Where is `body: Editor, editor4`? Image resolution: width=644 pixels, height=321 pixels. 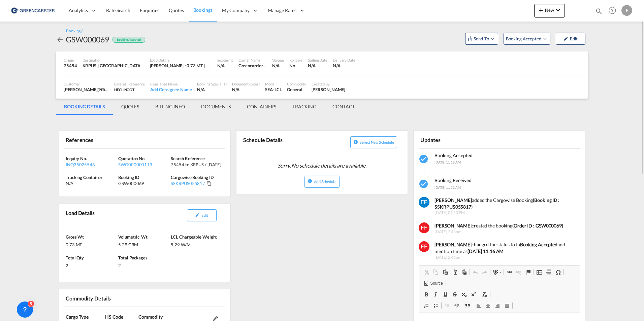
body: Editor, editor4 is located at coordinates (80, 10).